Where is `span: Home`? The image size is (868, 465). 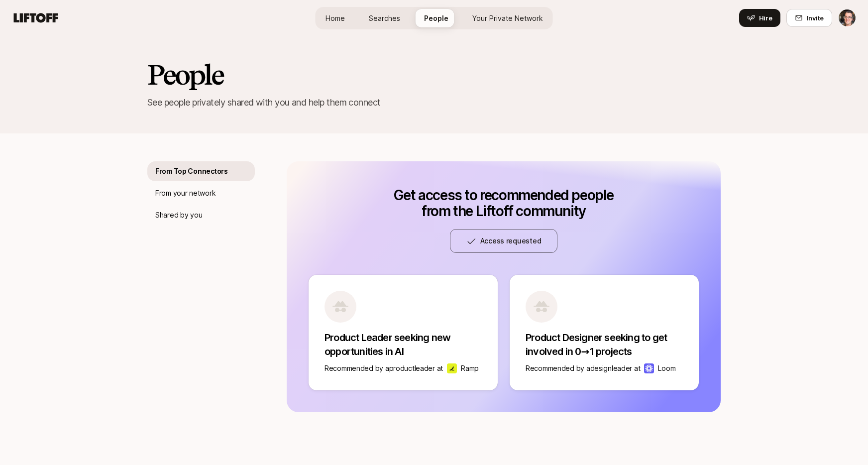
span: Home is located at coordinates (335, 18).